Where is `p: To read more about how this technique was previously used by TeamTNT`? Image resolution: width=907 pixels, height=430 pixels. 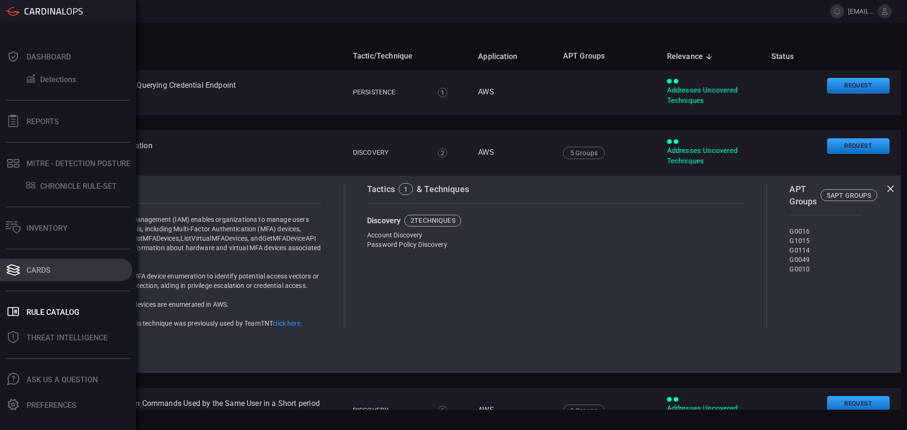
p: To read more about how this technique was previously used by TeamTNT is located at coordinates (188, 324).